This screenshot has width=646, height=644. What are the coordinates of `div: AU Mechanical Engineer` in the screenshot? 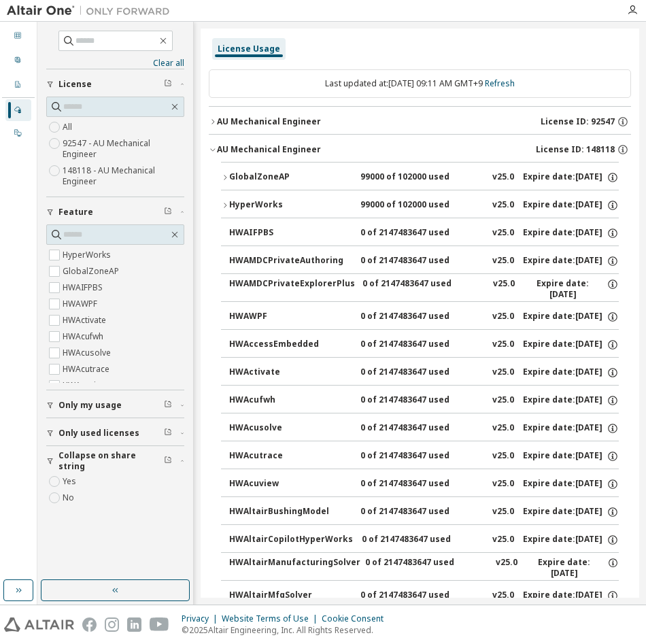 It's located at (269, 122).